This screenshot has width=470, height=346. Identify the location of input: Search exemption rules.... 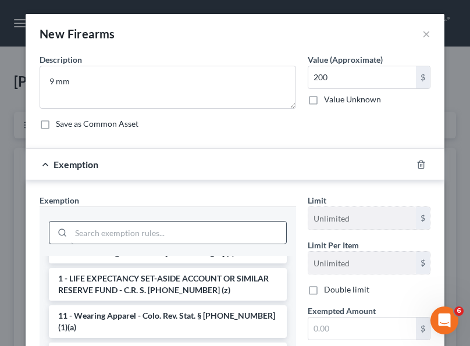
(178, 233).